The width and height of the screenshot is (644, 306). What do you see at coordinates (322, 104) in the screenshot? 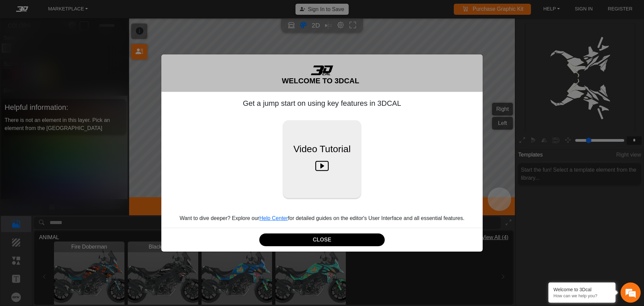
I see `h5: Get a jump start on using key features in 3DCAL` at bounding box center [322, 104].